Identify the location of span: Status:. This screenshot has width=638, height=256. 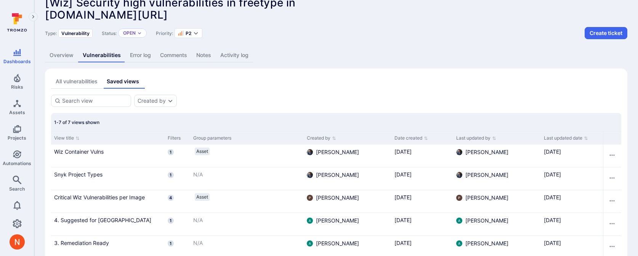
(109, 33).